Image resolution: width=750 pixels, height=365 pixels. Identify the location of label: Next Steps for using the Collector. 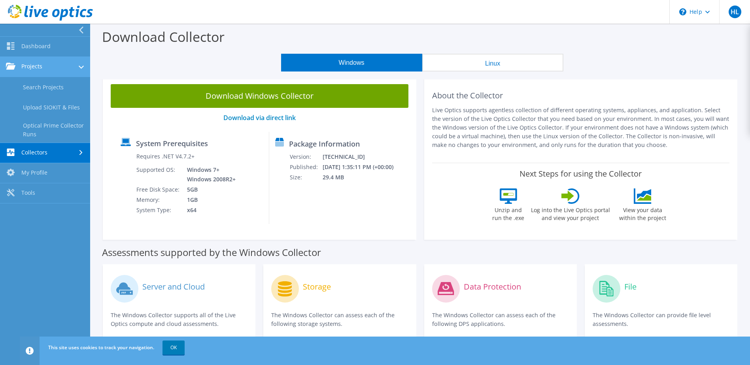
(580, 174).